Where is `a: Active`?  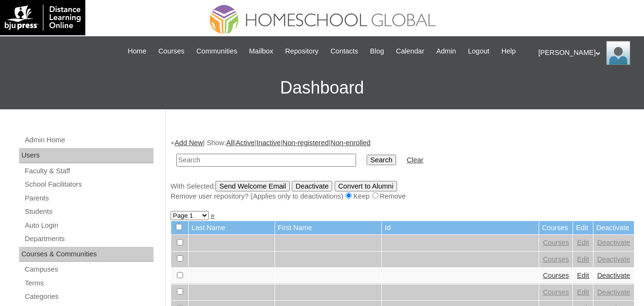 a: Active is located at coordinates (246, 143).